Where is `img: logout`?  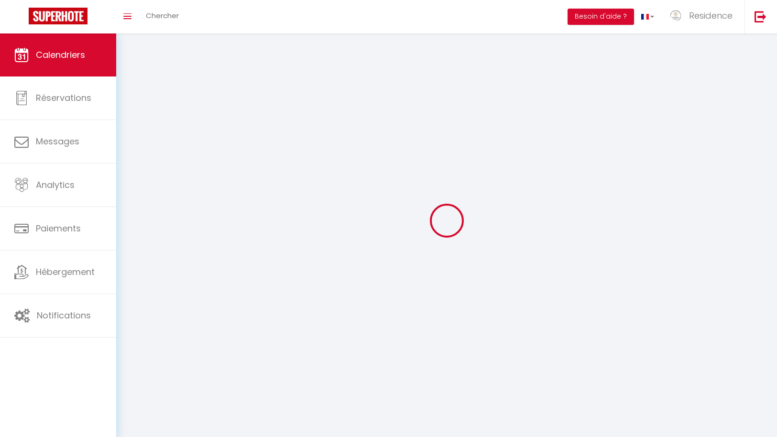
img: logout is located at coordinates (761, 16).